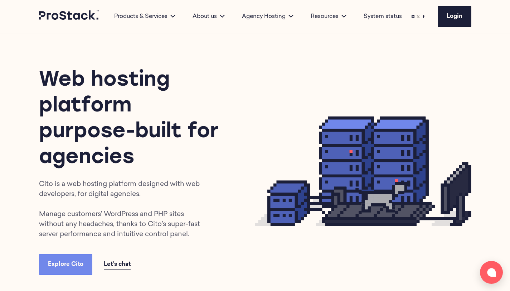 The height and width of the screenshot is (291, 510). I want to click on div: About us, so click(209, 16).